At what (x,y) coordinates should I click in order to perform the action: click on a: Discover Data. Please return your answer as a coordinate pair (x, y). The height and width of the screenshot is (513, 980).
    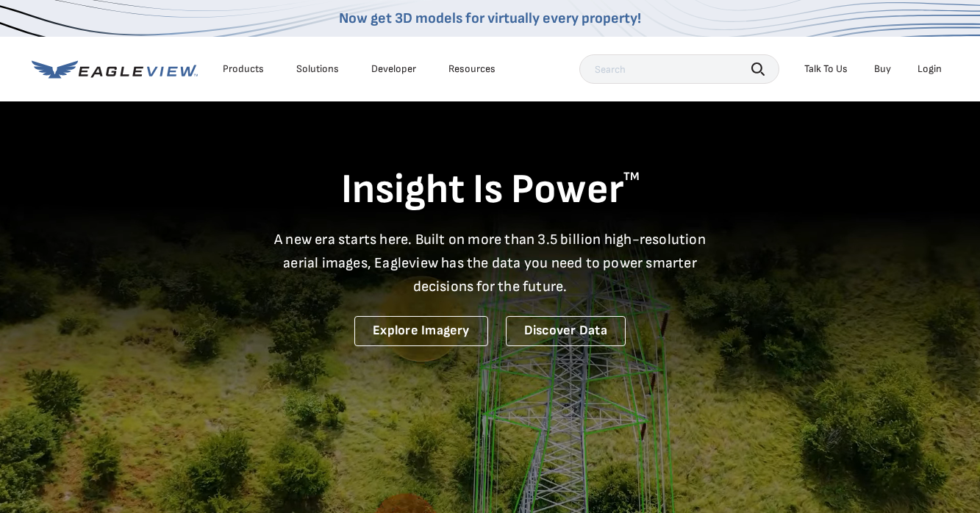
    Looking at the image, I should click on (565, 330).